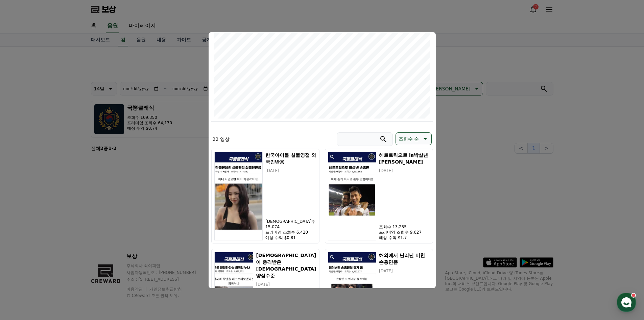 This screenshot has width=644, height=320. I want to click on div: 모달, so click(322, 160).